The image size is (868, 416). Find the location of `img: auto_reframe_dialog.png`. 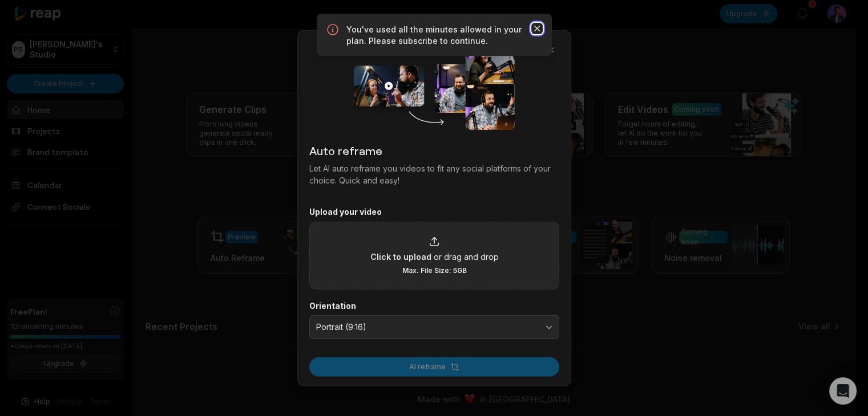

img: auto_reframe_dialog.png is located at coordinates (434, 86).